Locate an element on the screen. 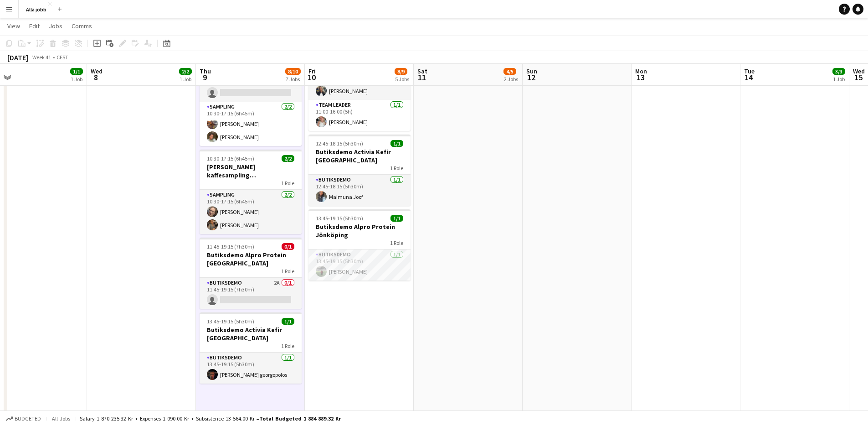  span: All jobs is located at coordinates (61, 418).